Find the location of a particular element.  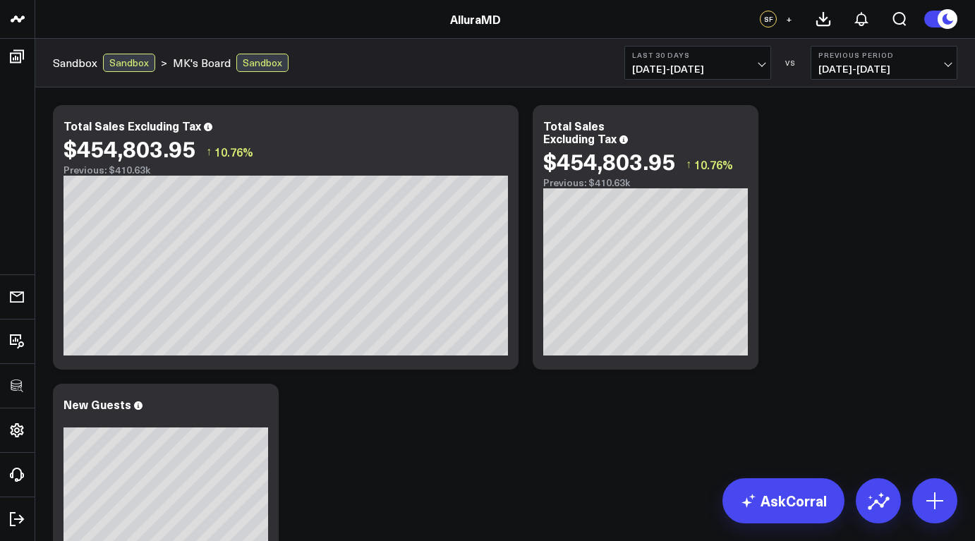

a: MK's Board is located at coordinates (202, 63).